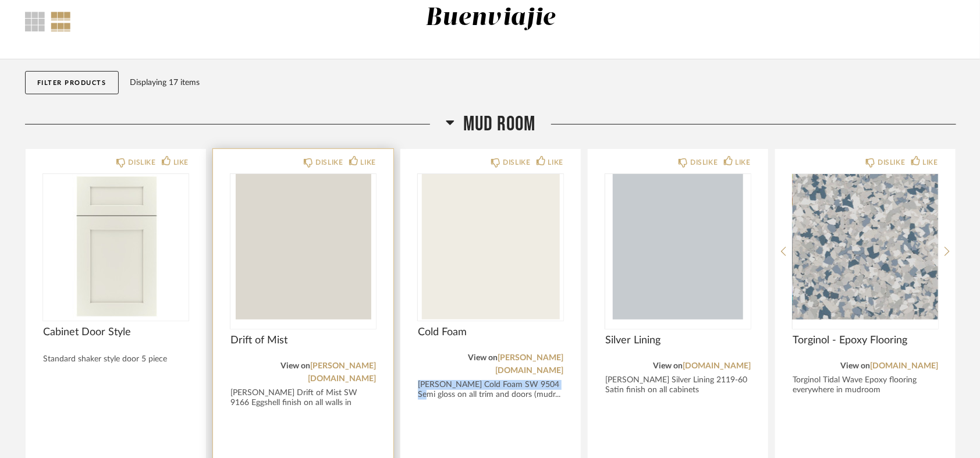  Describe the element at coordinates (540, 82) in the screenshot. I see `div: Displaying 17 items` at that location.